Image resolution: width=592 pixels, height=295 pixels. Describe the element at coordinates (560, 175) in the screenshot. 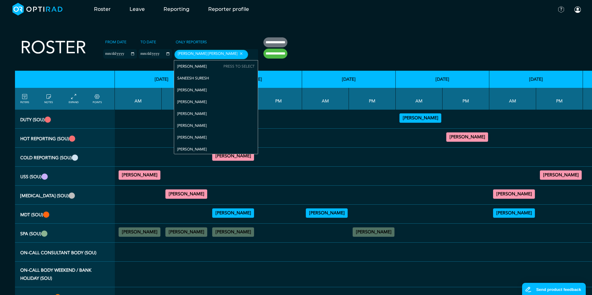

I see `div: General US 14:00 - 17:00` at that location.